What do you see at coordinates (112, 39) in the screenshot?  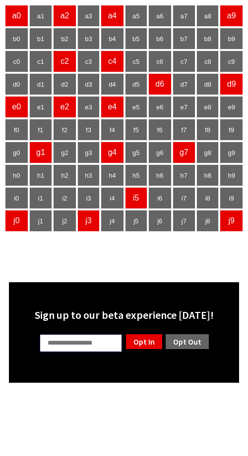 I see `td: b4` at bounding box center [112, 39].